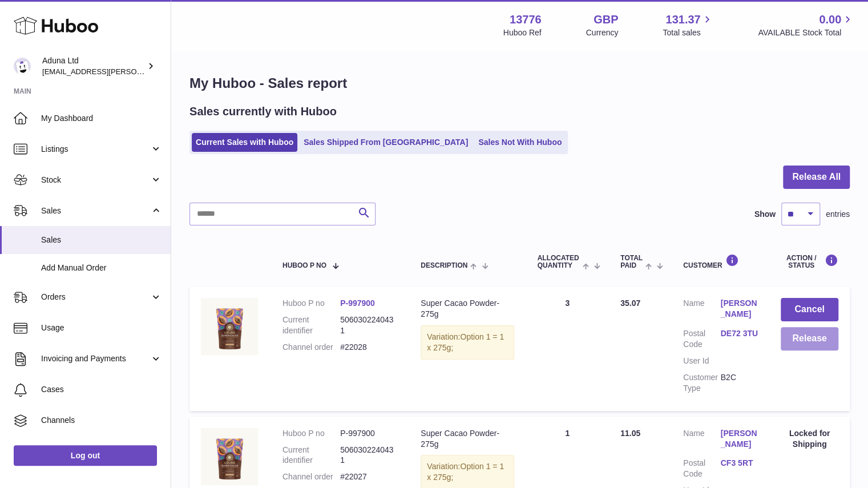 The width and height of the screenshot is (868, 488). I want to click on div: Aduna Ltd, so click(94, 67).